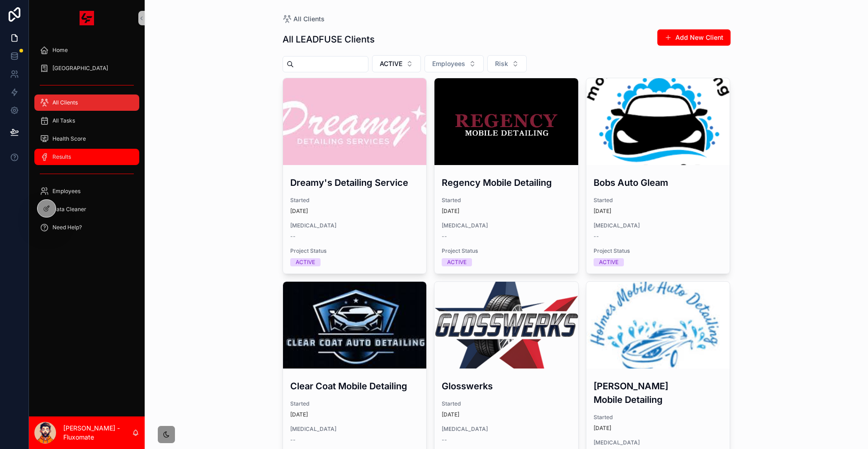 This screenshot has width=868, height=449. What do you see at coordinates (694, 37) in the screenshot?
I see `button: Add New Client` at bounding box center [694, 37].